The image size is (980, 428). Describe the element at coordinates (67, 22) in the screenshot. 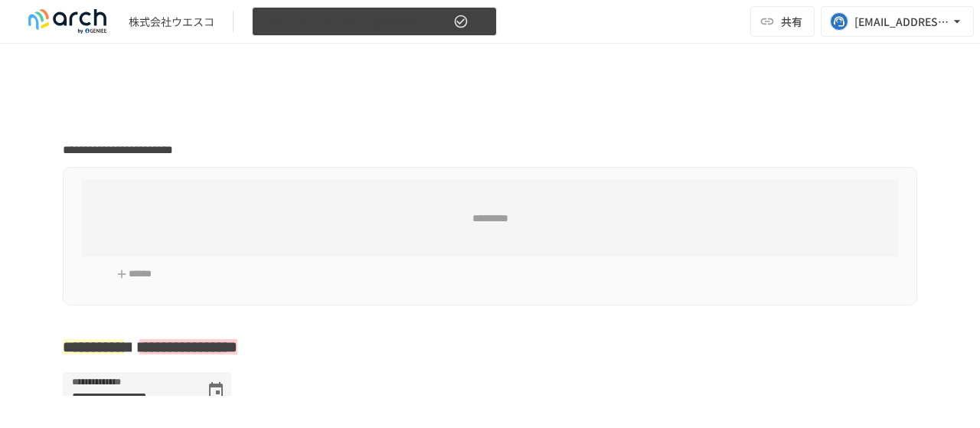

I see `img: logo-default@2x-9cf2c760.svg` at that location.